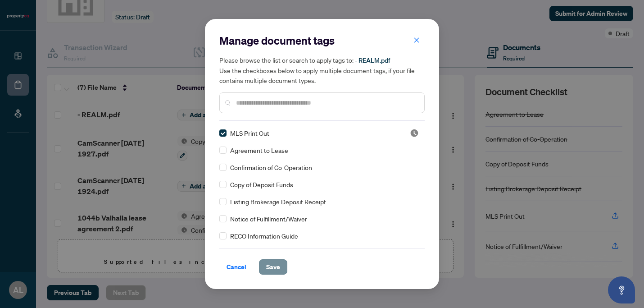  What do you see at coordinates (271, 167) in the screenshot?
I see `span: Confirmation of Co-Operation` at bounding box center [271, 167].